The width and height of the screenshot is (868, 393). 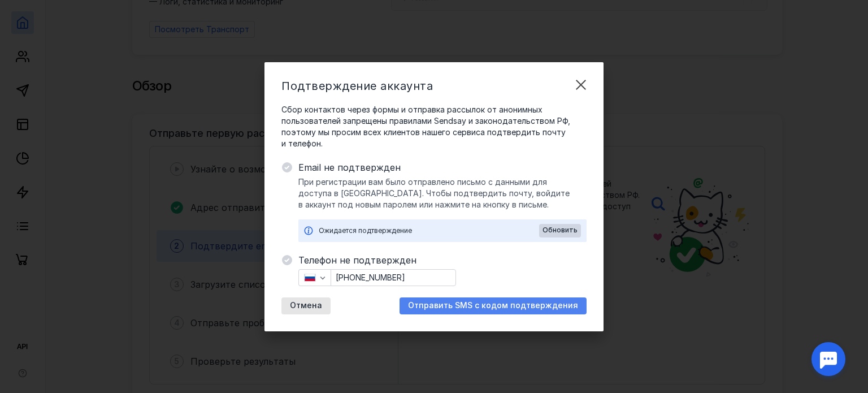 What do you see at coordinates (434, 127) in the screenshot?
I see `span: Сбор контактов через формы и отправка рассылок от анонимных пользователей запрещены правилами Sen...` at bounding box center [434, 127].